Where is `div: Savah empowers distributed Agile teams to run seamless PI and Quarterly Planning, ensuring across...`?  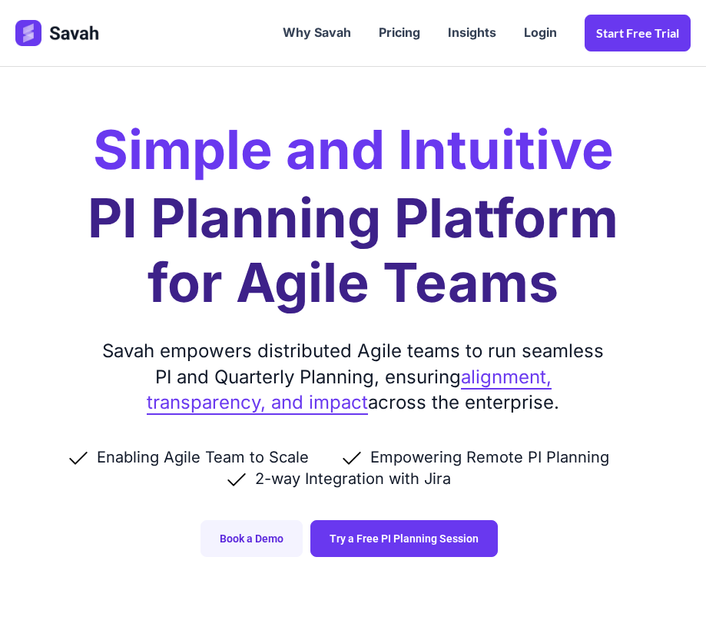 div: Savah empowers distributed Agile teams to run seamless PI and Quarterly Planning, ensuring across... is located at coordinates (354, 377).